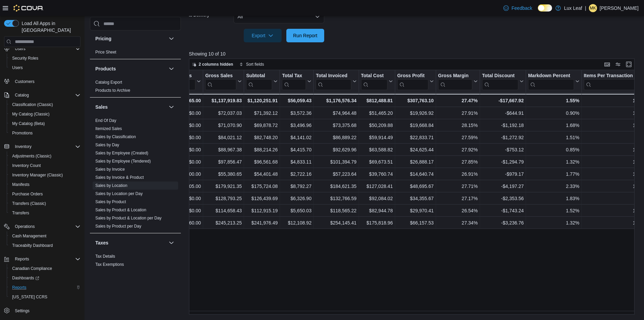  Describe the element at coordinates (116, 137) in the screenshot. I see `a: Sales by Classification` at that location.